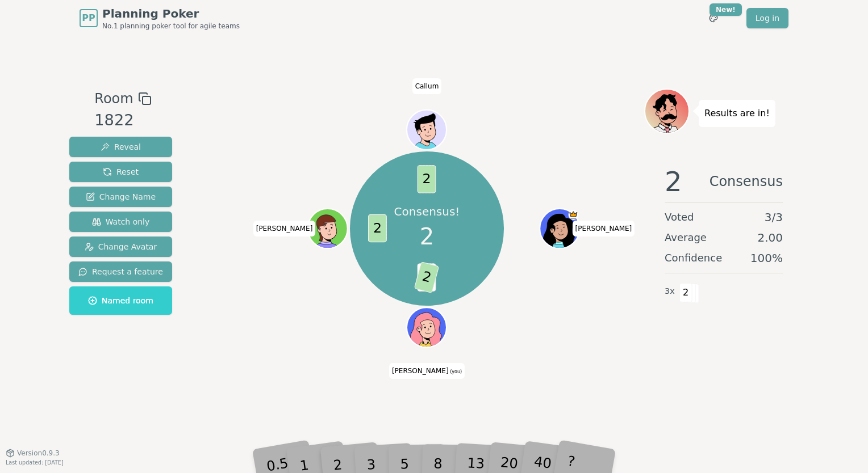 The width and height of the screenshot is (868, 473). I want to click on button: Version0.9.3, so click(32, 454).